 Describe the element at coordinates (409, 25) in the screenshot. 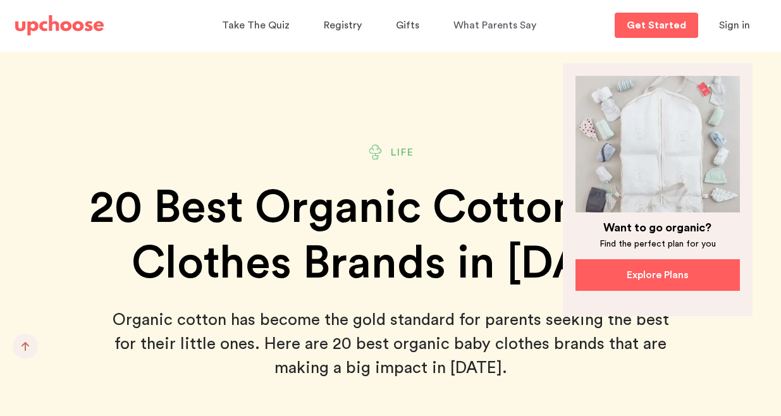

I see `a: Gifts` at that location.